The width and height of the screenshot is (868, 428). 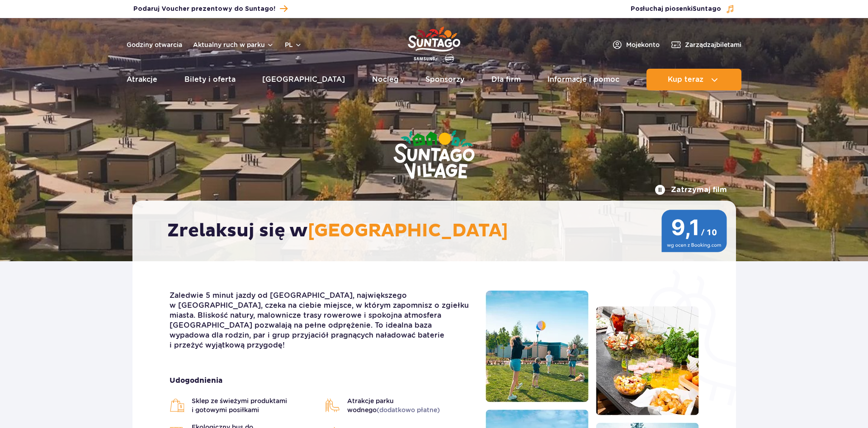 I want to click on button: pl, so click(x=293, y=45).